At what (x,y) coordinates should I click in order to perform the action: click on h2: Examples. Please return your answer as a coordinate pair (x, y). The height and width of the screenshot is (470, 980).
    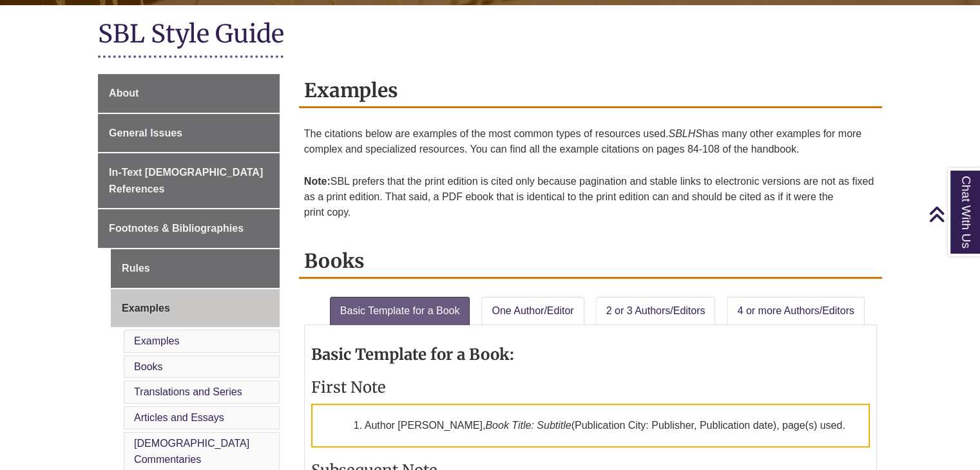
    Looking at the image, I should click on (590, 90).